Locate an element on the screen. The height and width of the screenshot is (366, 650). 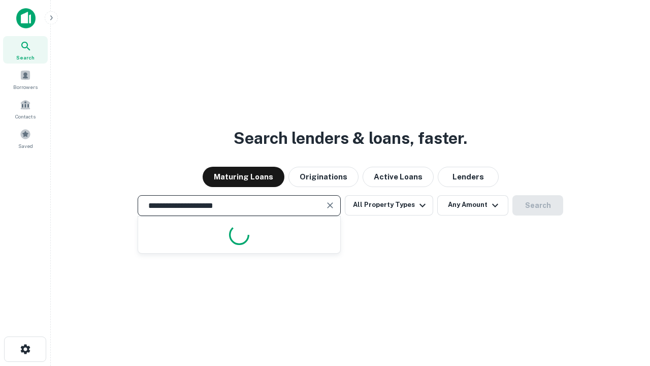
h3: Search lenders & loans, faster. is located at coordinates (351, 138).